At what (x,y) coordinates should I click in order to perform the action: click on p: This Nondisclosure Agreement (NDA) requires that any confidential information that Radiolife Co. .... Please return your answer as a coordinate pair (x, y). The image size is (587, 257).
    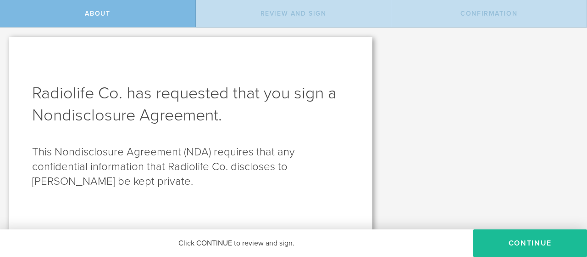
    Looking at the image, I should click on (191, 167).